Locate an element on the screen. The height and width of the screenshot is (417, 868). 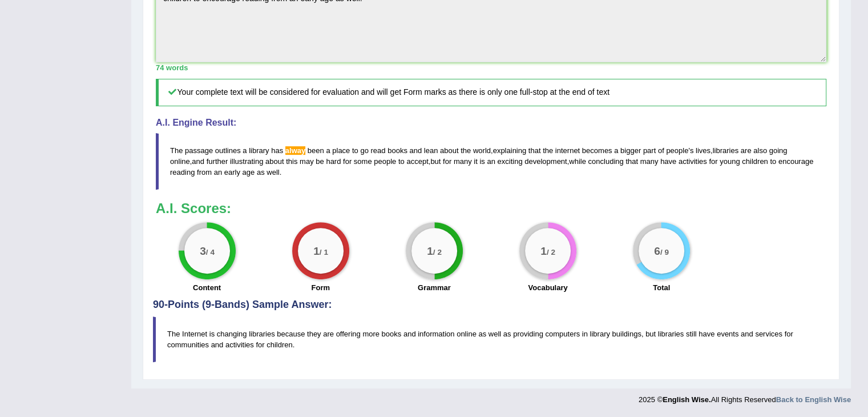
label: Form is located at coordinates (320, 287).